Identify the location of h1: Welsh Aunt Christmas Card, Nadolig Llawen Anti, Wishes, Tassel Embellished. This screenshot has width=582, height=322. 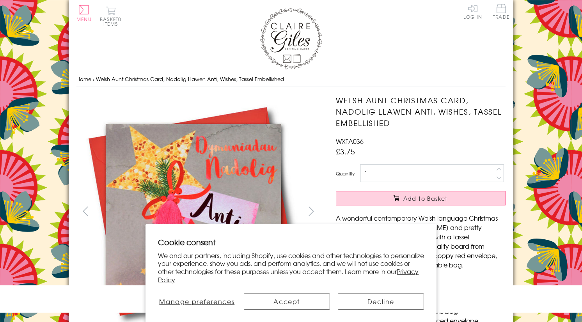
(421, 112).